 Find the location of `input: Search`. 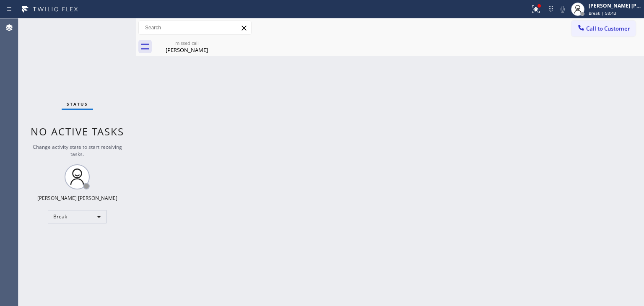

input: Search is located at coordinates (195, 28).